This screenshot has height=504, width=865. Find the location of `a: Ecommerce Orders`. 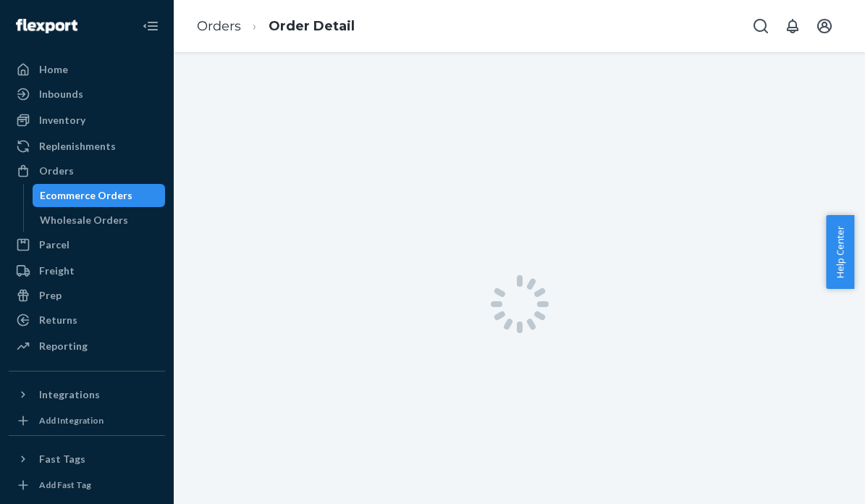

a: Ecommerce Orders is located at coordinates (99, 195).